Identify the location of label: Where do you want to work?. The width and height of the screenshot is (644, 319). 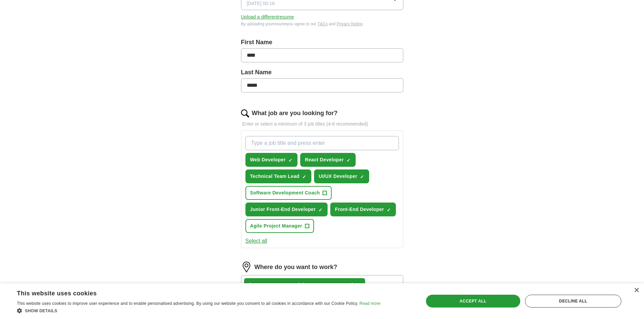
(295, 267).